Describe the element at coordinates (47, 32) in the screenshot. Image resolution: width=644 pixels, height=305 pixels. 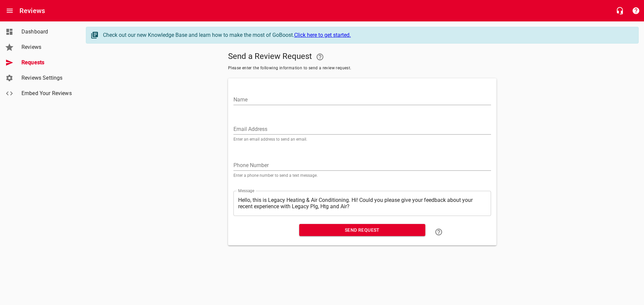
I see `span: Dashboard` at that location.